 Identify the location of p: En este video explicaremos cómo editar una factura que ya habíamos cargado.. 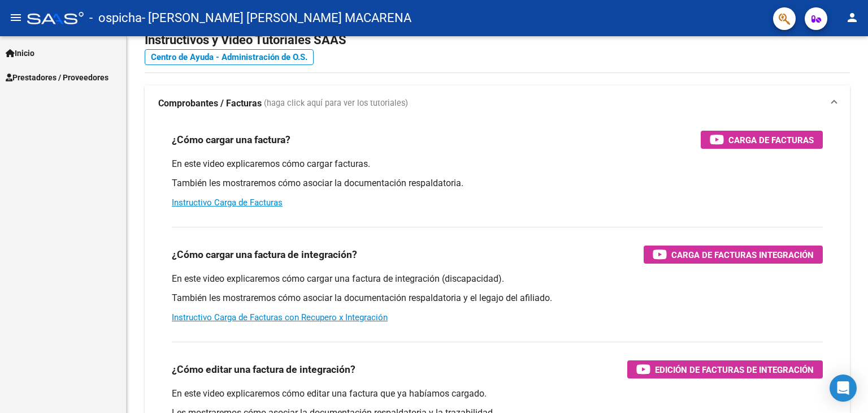
(498, 394).